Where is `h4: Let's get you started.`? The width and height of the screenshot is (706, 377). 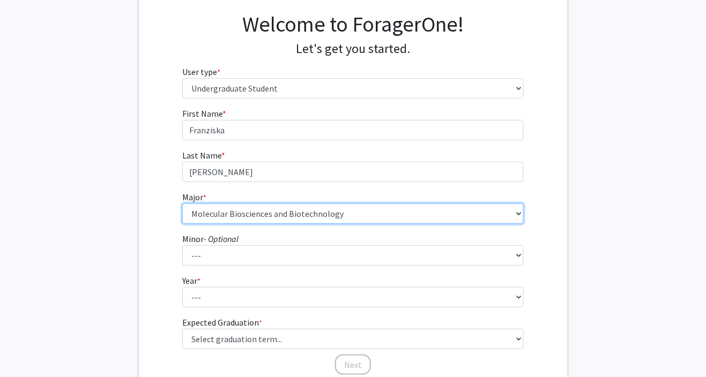 h4: Let's get you started. is located at coordinates (353, 49).